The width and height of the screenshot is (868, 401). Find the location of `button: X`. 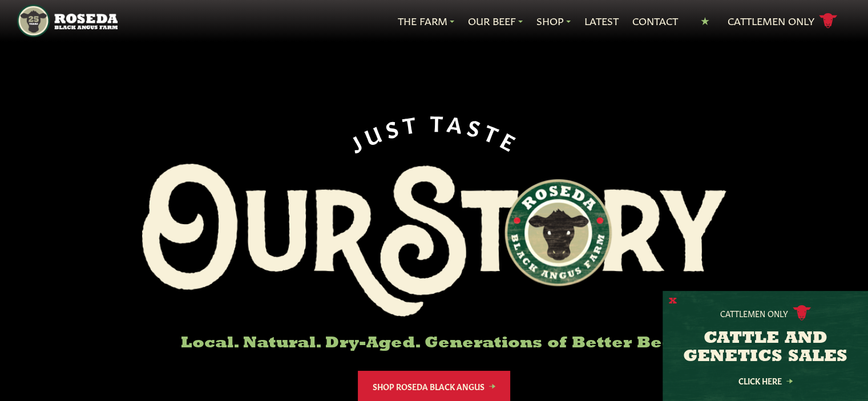

button: X is located at coordinates (673, 302).